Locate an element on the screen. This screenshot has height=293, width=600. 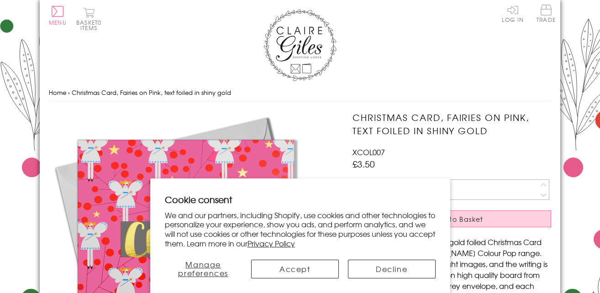
button: Basket0 items is located at coordinates (89, 19).